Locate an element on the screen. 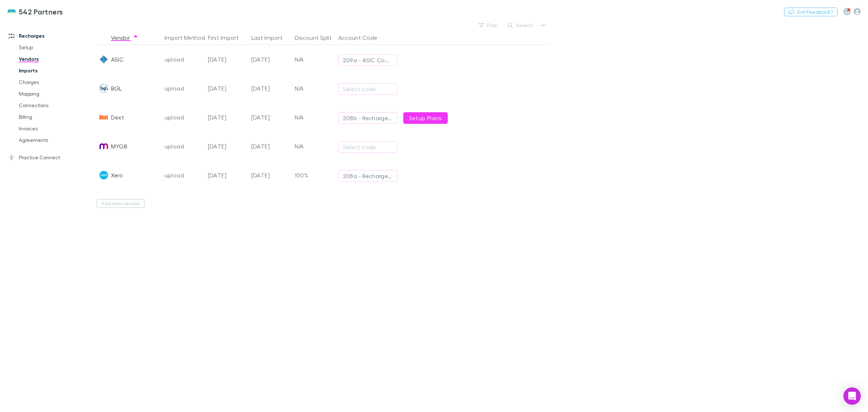  button: Vendor is located at coordinates (125, 38).